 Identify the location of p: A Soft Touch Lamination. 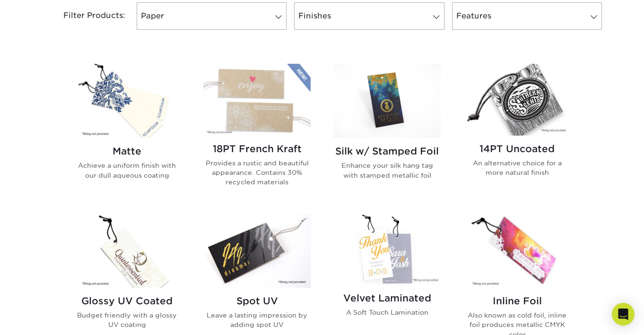
(386, 313).